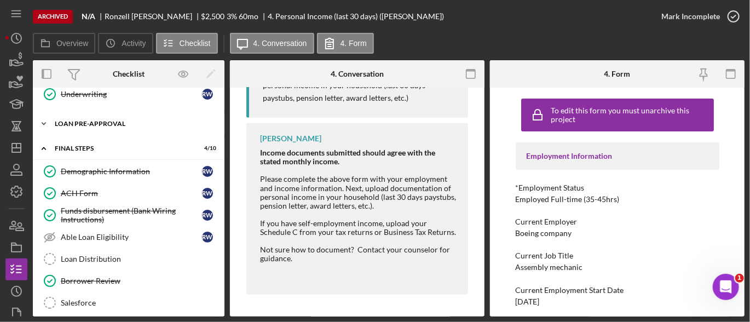 The height and width of the screenshot is (322, 750). I want to click on div: 3 %, so click(232, 16).